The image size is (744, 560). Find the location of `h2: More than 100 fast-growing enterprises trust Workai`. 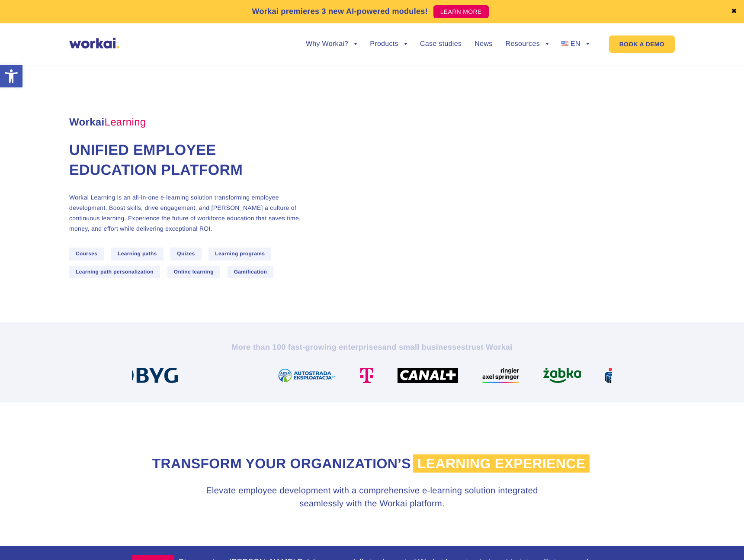

h2: More than 100 fast-growing enterprises trust Workai is located at coordinates (372, 347).